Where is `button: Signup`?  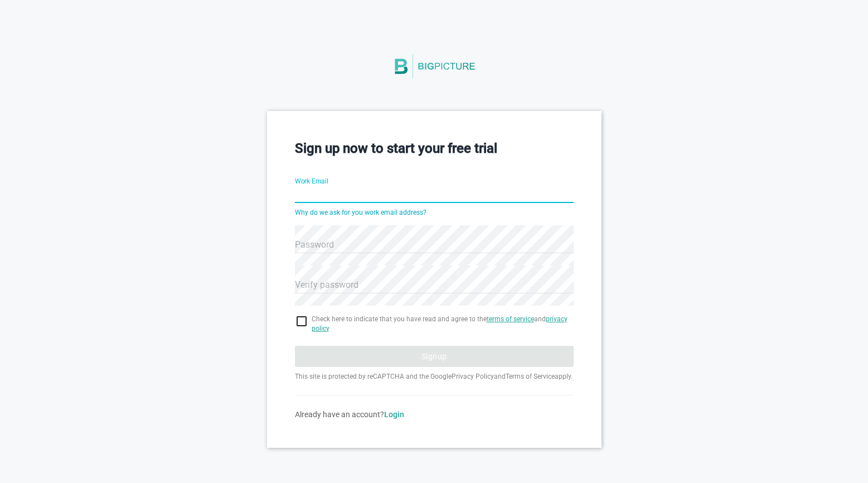 button: Signup is located at coordinates (434, 356).